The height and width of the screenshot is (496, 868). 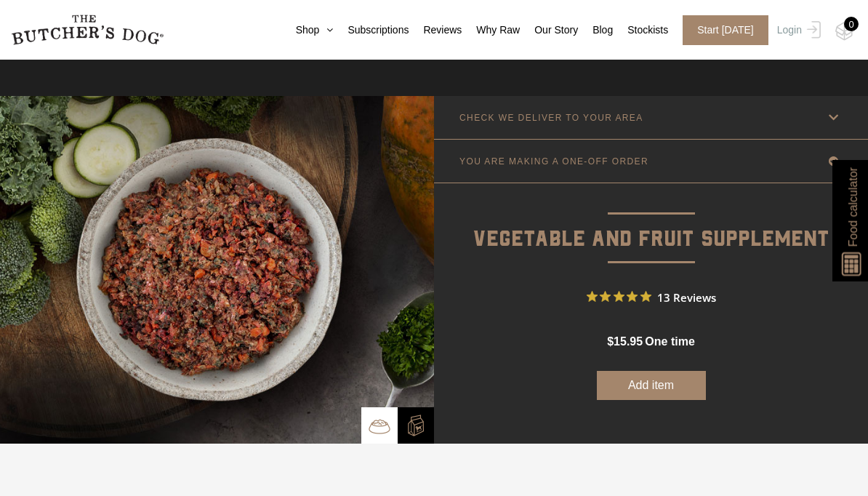 What do you see at coordinates (491, 30) in the screenshot?
I see `a: Why Raw` at bounding box center [491, 30].